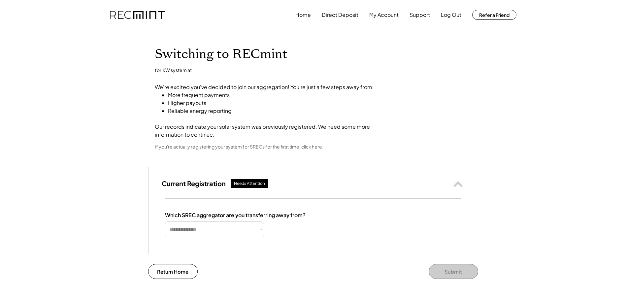  Describe the element at coordinates (303, 15) in the screenshot. I see `button: Home` at that location.